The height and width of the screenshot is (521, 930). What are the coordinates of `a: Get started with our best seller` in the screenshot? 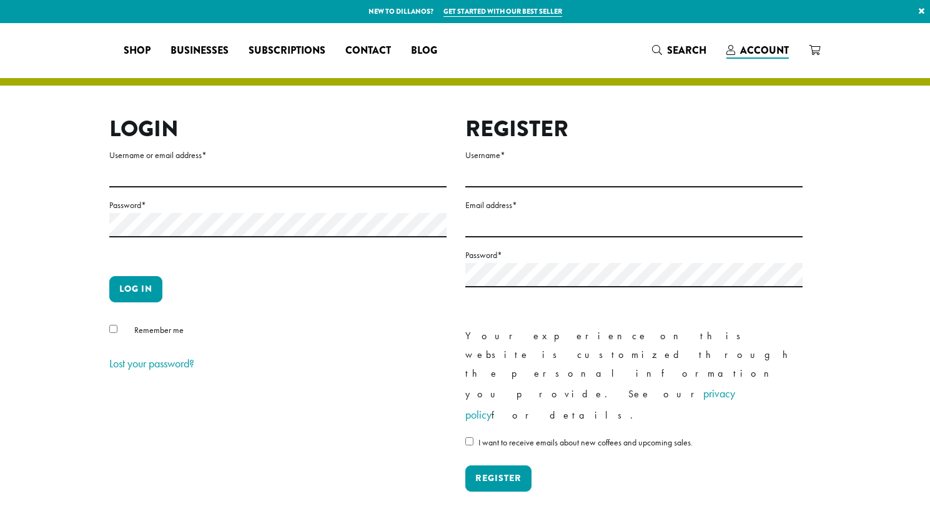 It's located at (503, 11).